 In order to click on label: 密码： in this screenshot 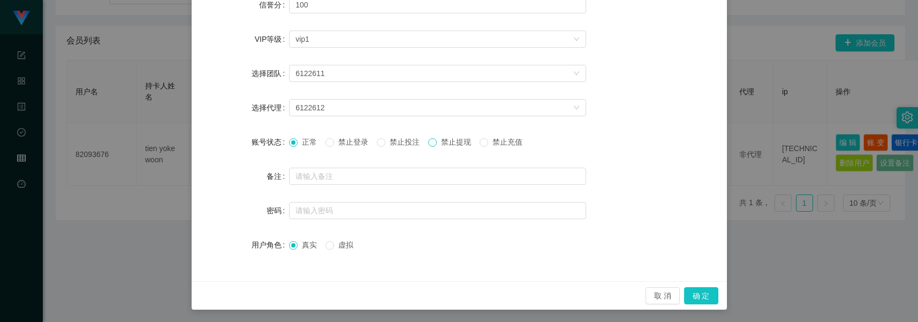, I will do `click(278, 210)`.